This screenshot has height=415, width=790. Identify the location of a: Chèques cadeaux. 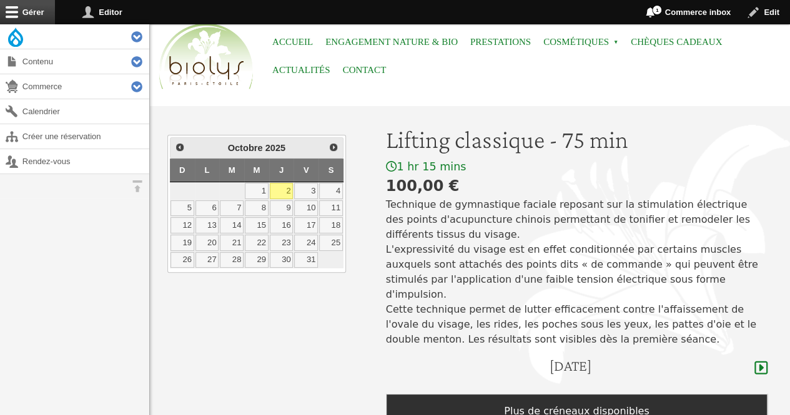
(677, 42).